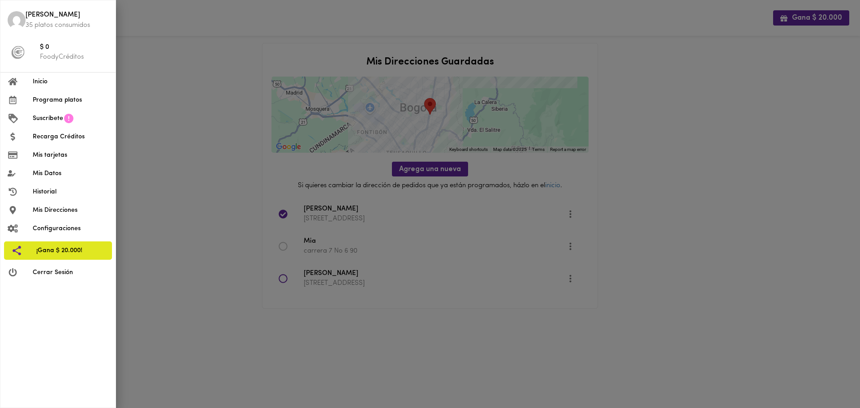  Describe the element at coordinates (70, 173) in the screenshot. I see `span: Mis Datos` at that location.